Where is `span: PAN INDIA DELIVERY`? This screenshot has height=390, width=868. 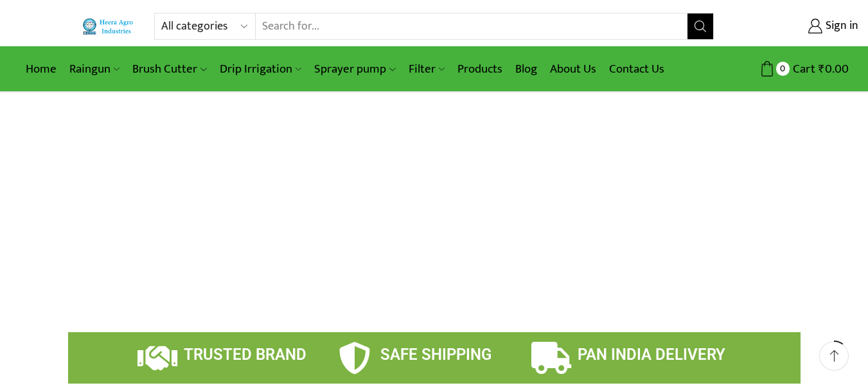
span: PAN INDIA DELIVERY is located at coordinates (652, 355).